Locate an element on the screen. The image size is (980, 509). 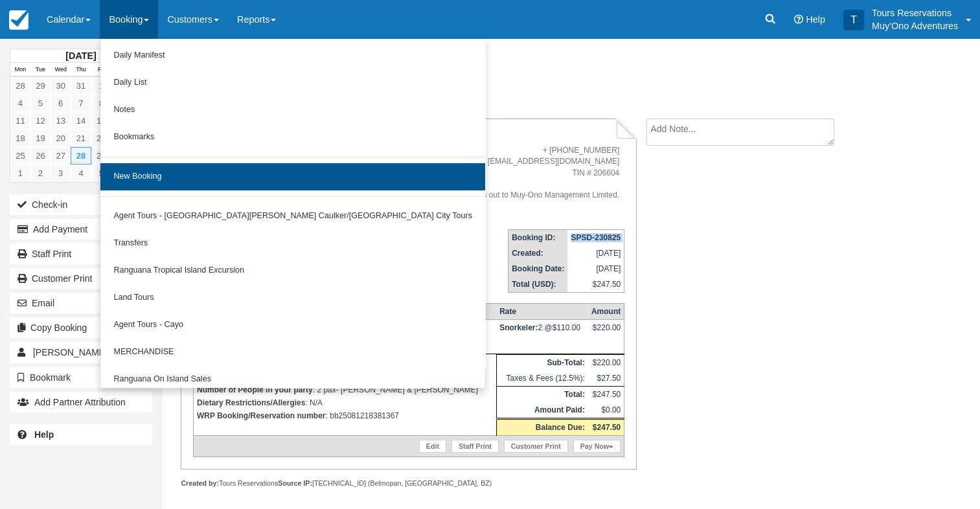
a: 12 is located at coordinates (40, 121).